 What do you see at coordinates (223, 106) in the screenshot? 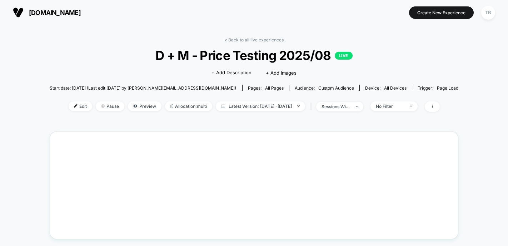
I see `img: calendar` at bounding box center [223, 106].